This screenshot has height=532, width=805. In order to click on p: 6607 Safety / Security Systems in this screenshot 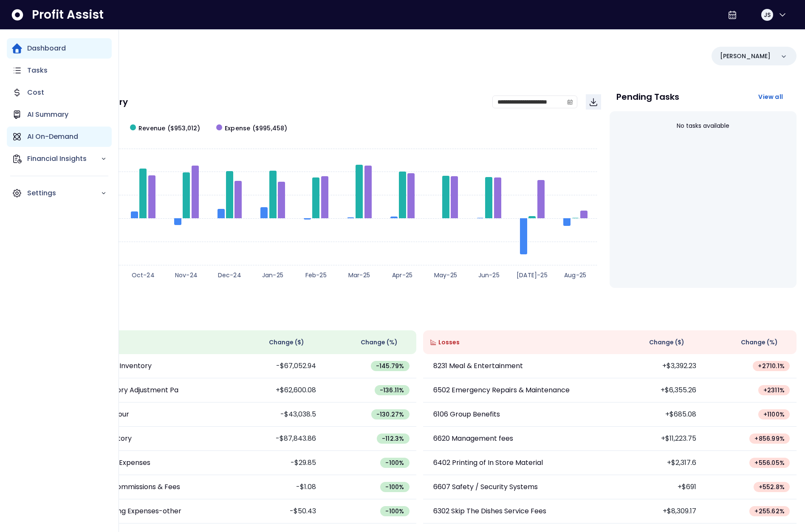, I will do `click(486, 487)`.